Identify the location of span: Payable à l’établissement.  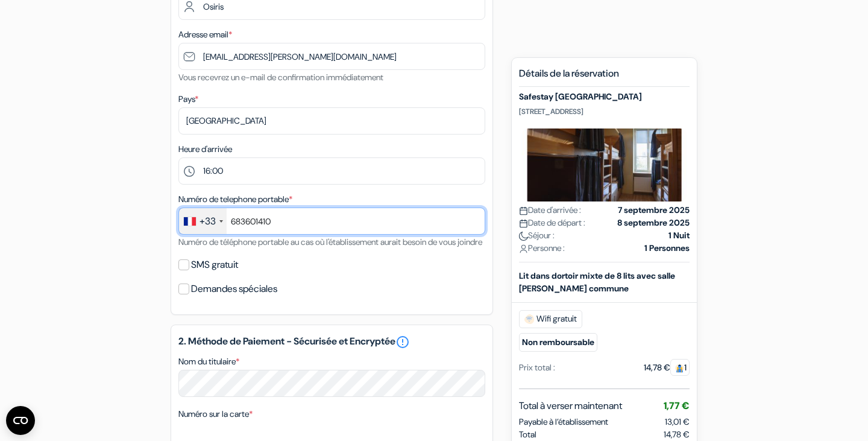
(564, 421).